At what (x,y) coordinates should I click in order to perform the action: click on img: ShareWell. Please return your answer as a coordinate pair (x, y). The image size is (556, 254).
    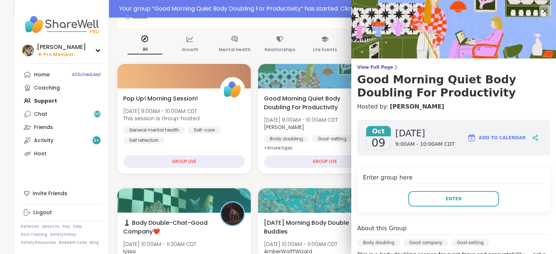
    Looking at the image, I should click on (233, 90).